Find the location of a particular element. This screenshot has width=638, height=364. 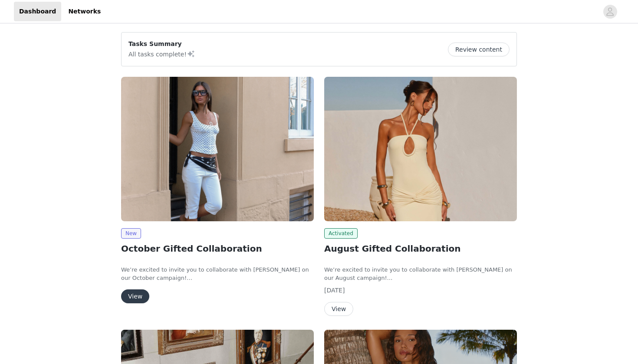

a: Dashboard is located at coordinates (37, 11).